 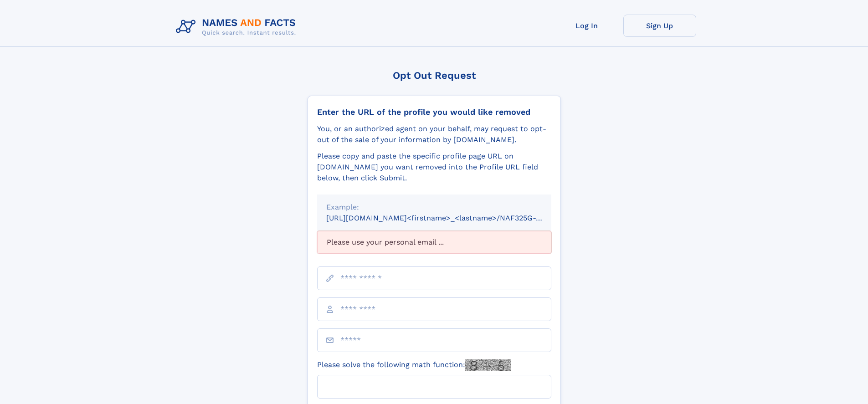 What do you see at coordinates (587, 25) in the screenshot?
I see `a: Log In` at bounding box center [587, 25].